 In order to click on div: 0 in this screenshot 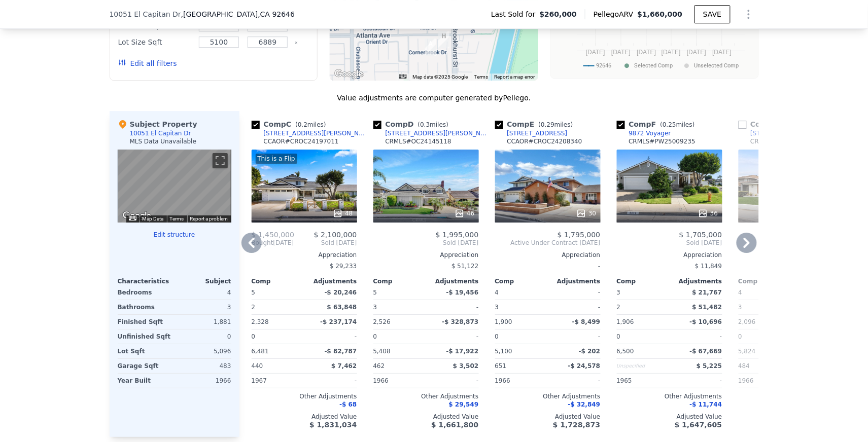, I will do `click(204, 337)`.